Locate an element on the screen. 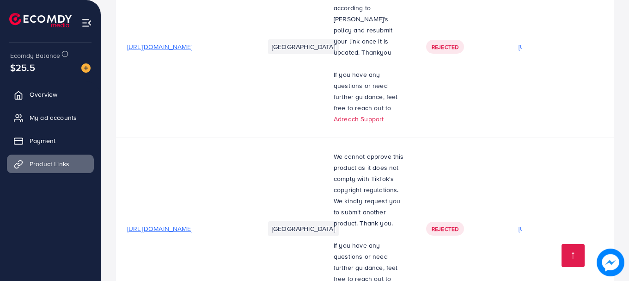 The width and height of the screenshot is (629, 281). span: Ecomdy Balance is located at coordinates (35, 55).